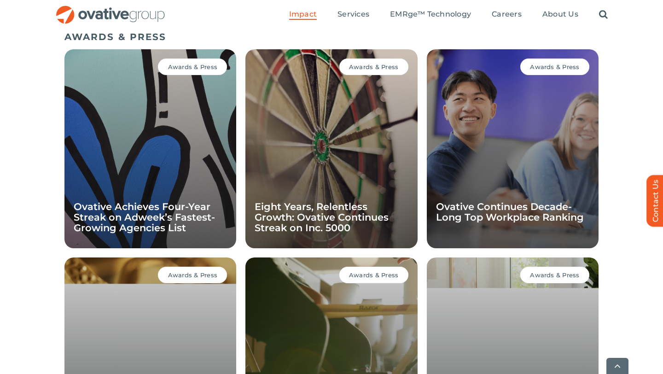 This screenshot has height=374, width=663. Describe the element at coordinates (560, 15) in the screenshot. I see `a: About Us` at that location.